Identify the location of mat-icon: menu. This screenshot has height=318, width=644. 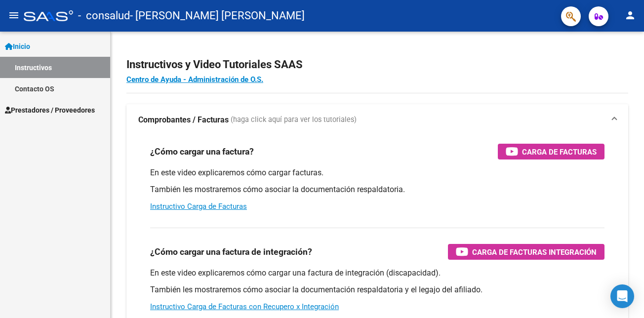
(13, 15).